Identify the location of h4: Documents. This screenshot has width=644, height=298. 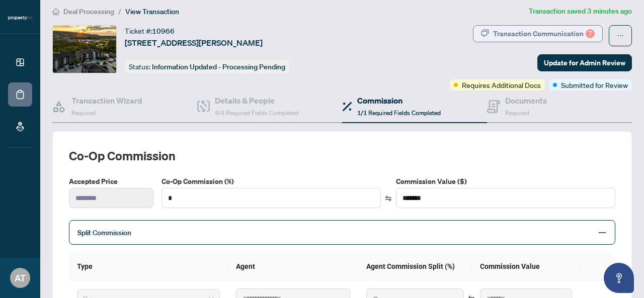
(525, 101).